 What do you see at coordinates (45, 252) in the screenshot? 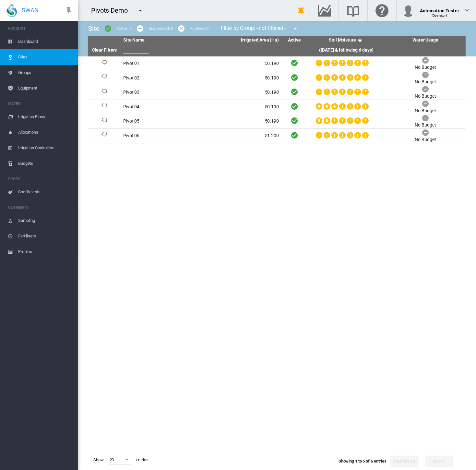
I see `span: Profiles` at bounding box center [45, 252].